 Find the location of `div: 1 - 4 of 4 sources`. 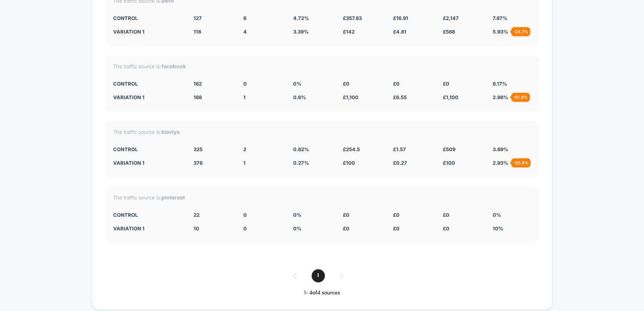

div: 1 - 4 of 4 sources is located at coordinates (322, 293).